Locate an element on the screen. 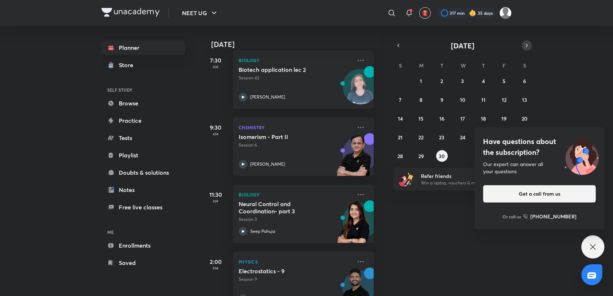 The width and height of the screenshot is (613, 296). div: Our expert can answer all your questions is located at coordinates (539, 168).